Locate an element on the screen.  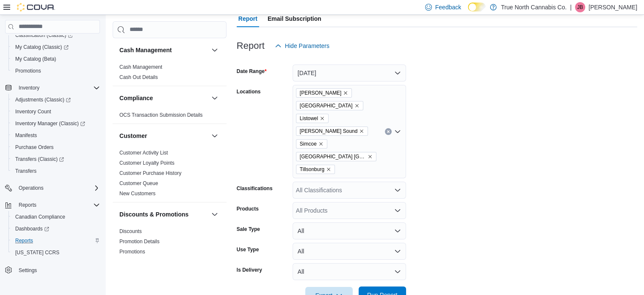
button: Settings is located at coordinates (52, 269).